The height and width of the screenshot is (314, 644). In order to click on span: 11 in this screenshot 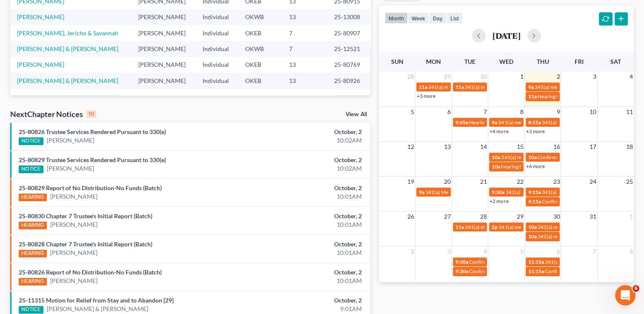, I will do `click(630, 112)`.